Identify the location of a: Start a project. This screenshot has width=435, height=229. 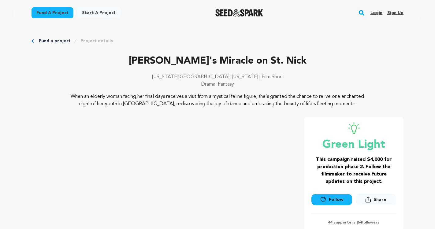
(99, 13).